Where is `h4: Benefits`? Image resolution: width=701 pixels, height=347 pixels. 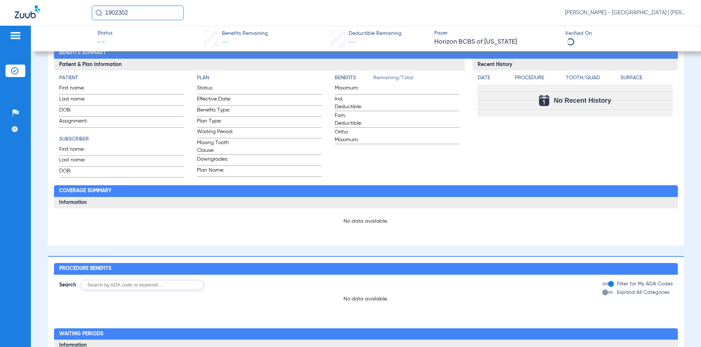
h4: Benefits is located at coordinates (354, 78).